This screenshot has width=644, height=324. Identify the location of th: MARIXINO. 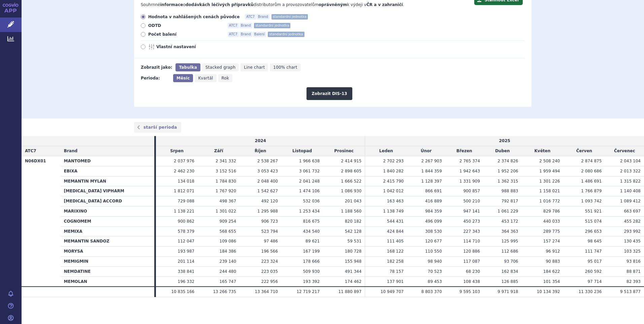
(108, 211).